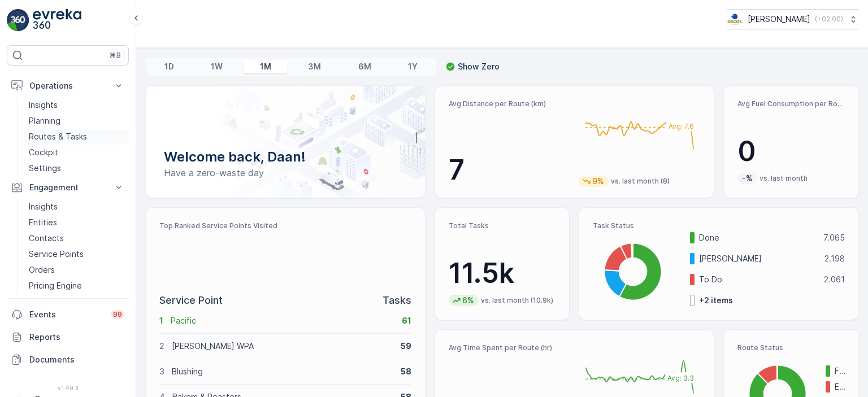 The height and width of the screenshot is (397, 868). Describe the element at coordinates (791, 348) in the screenshot. I see `p: Route Status` at that location.